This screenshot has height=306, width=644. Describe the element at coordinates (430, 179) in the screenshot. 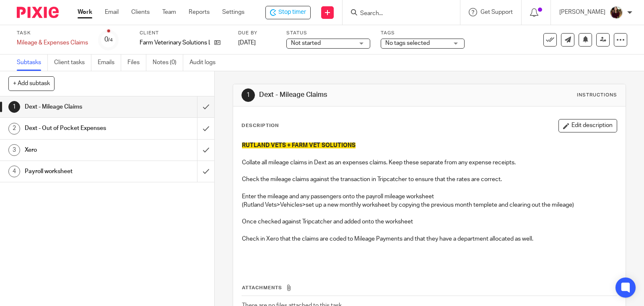

I see `p: Check the mileage claims against the transaction in Tripcatcher to ensure that the rates are corr...` at that location.